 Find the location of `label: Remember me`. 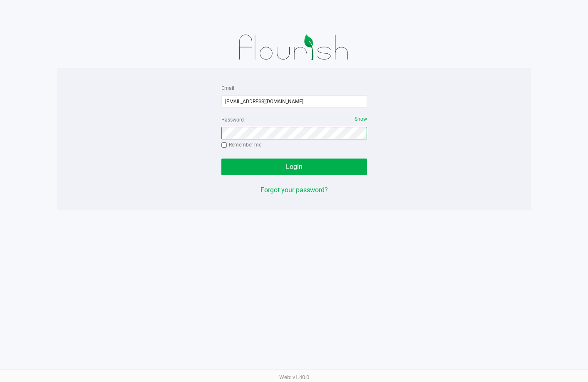

label: Remember me is located at coordinates (241, 145).